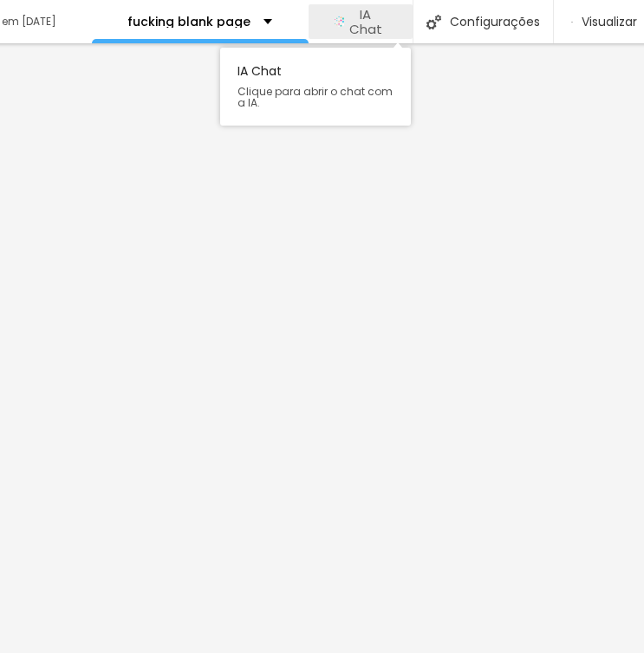 This screenshot has width=644, height=653. What do you see at coordinates (339, 22) in the screenshot?
I see `img: AI` at bounding box center [339, 22].